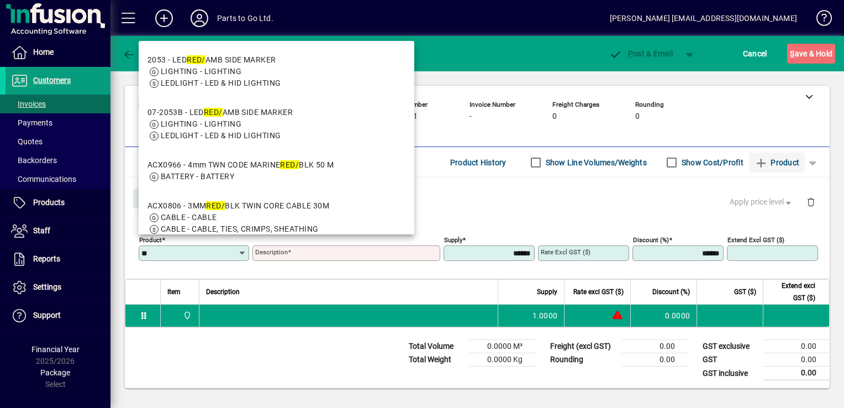  Describe the element at coordinates (52, 80) in the screenshot. I see `span: Customers` at that location.